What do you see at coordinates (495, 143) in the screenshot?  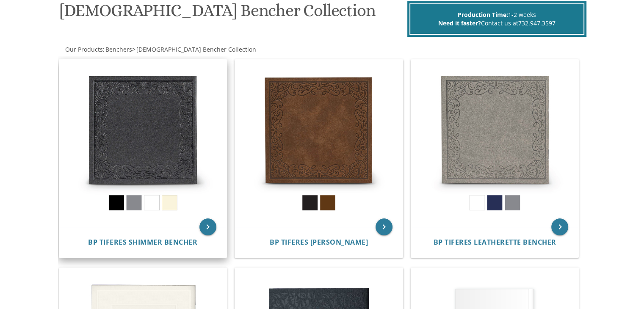 I see `img: BP Tiferes Leatherette Bencher` at bounding box center [495, 143].